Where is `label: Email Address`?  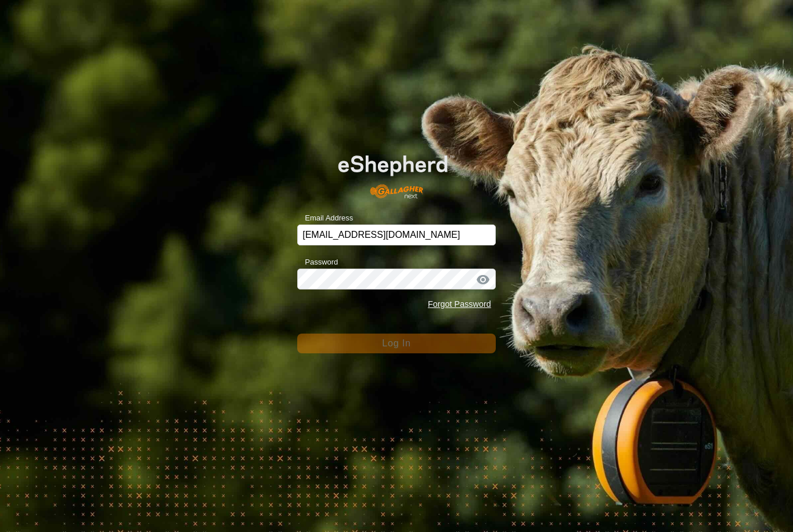 label: Email Address is located at coordinates (325, 218).